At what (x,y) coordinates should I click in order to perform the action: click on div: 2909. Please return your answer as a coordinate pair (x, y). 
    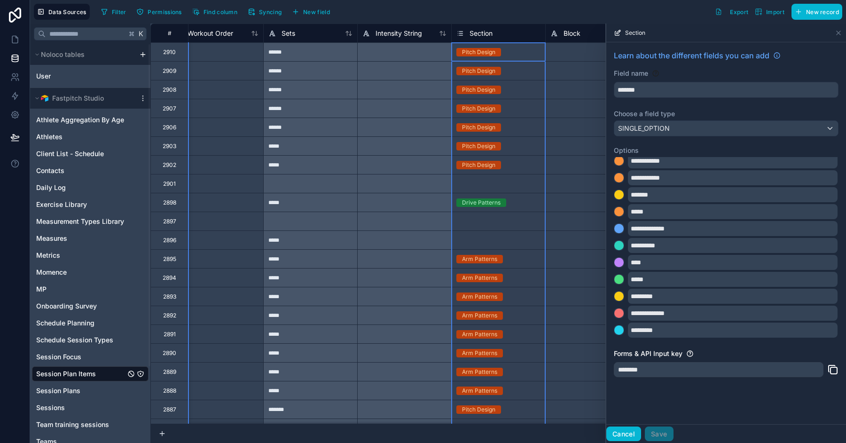
    Looking at the image, I should click on (169, 71).